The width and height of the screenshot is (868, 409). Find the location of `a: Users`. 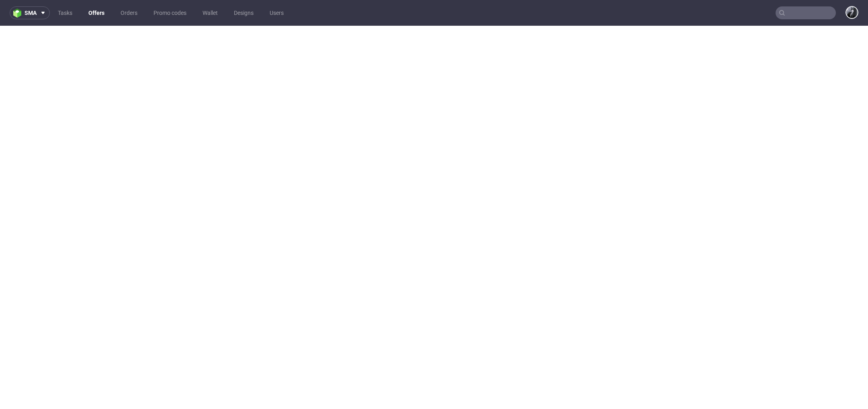

a: Users is located at coordinates (277, 13).